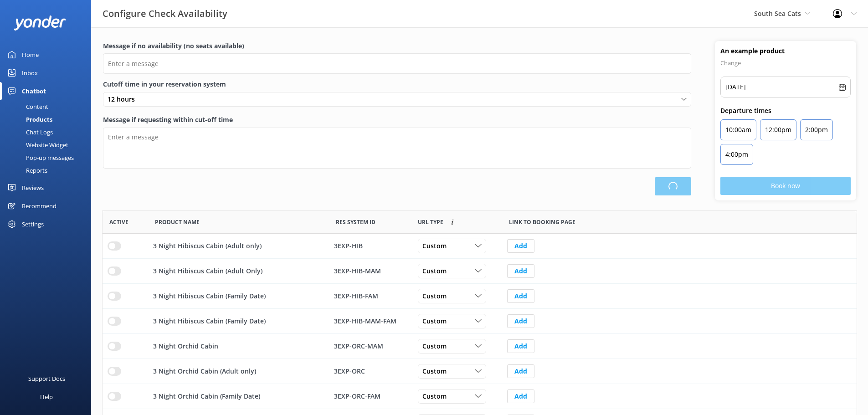 This screenshot has height=415, width=868. What do you see at coordinates (40, 23) in the screenshot?
I see `img: yonder-white-logo.png` at bounding box center [40, 23].